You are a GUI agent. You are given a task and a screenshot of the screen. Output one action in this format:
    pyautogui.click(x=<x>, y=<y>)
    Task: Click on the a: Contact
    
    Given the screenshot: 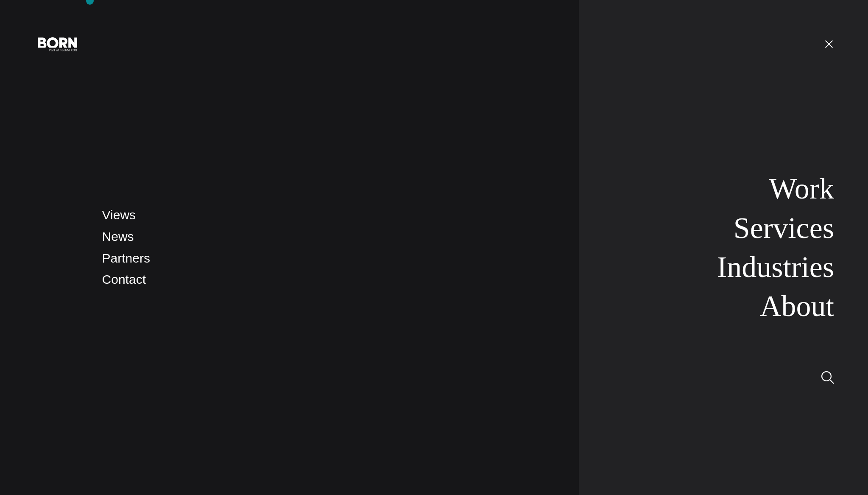 What is the action you would take?
    pyautogui.click(x=124, y=279)
    